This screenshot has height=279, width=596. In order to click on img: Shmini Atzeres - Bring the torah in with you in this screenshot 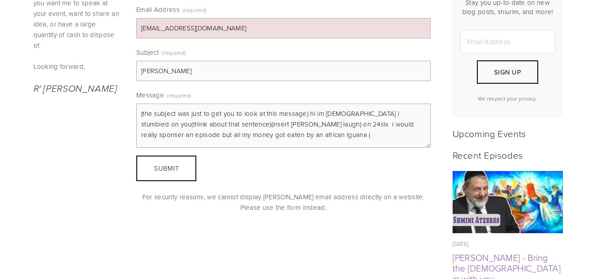, I will do `click(507, 202)`.